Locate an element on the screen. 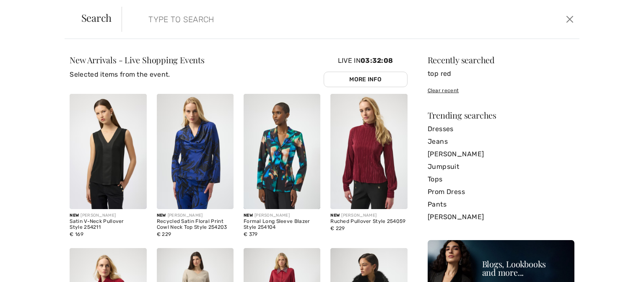 This screenshot has width=644, height=282. div: Clear recent is located at coordinates (501, 90).